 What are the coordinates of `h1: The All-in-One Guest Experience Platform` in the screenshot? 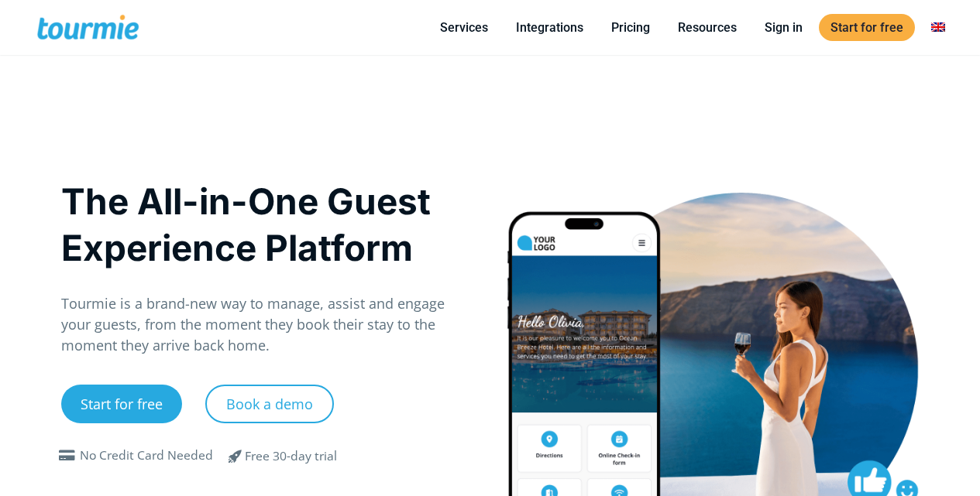 It's located at (267, 224).